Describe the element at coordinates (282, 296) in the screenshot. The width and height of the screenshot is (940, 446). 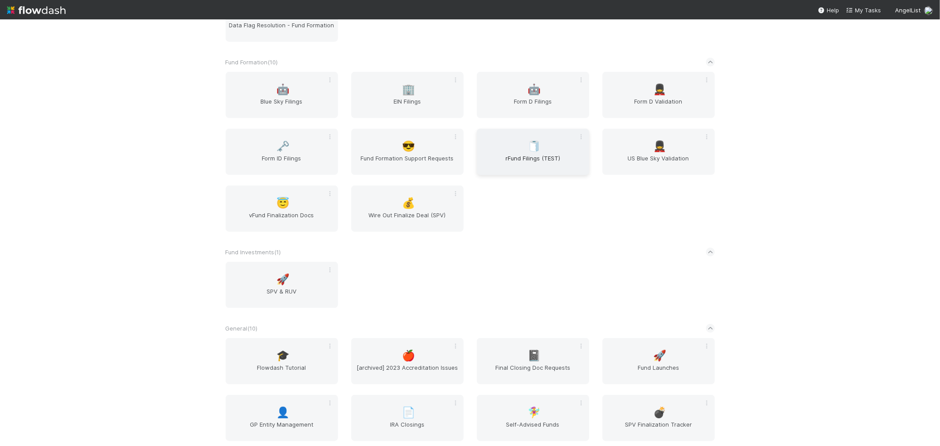
I see `span: SPV & RUV` at that location.